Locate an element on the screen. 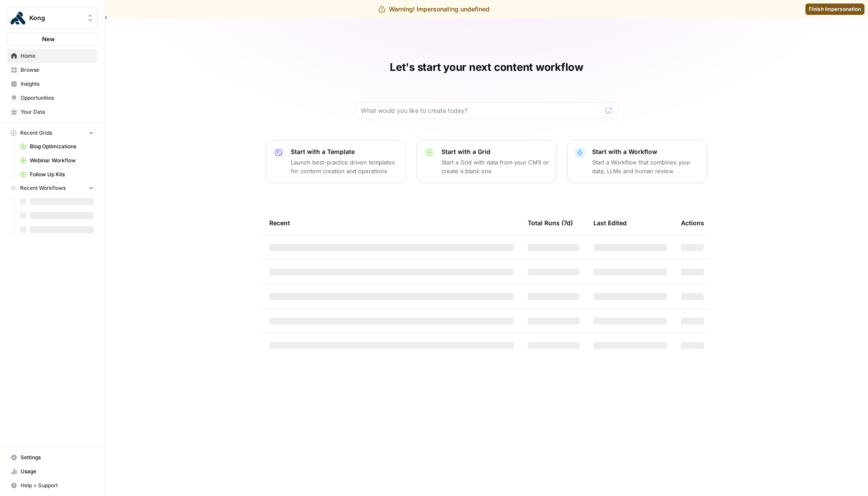 This screenshot has width=868, height=496. a: Home is located at coordinates (52, 56).